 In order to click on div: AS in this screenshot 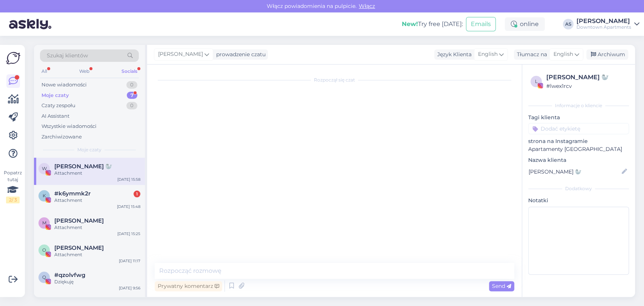, I will do `click(568, 24)`.